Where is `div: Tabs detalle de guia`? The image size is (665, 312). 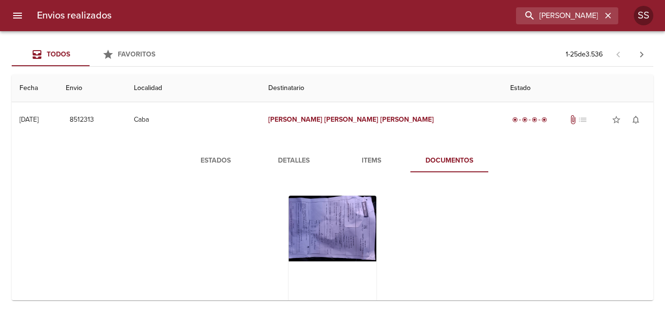 div: Tabs detalle de guia is located at coordinates (333, 161).